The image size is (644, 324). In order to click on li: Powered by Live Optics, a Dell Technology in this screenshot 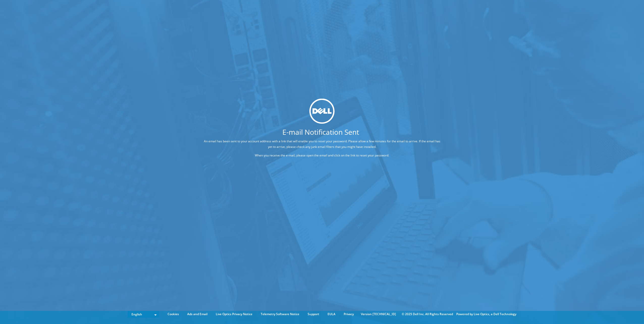, I will do `click(486, 314)`.